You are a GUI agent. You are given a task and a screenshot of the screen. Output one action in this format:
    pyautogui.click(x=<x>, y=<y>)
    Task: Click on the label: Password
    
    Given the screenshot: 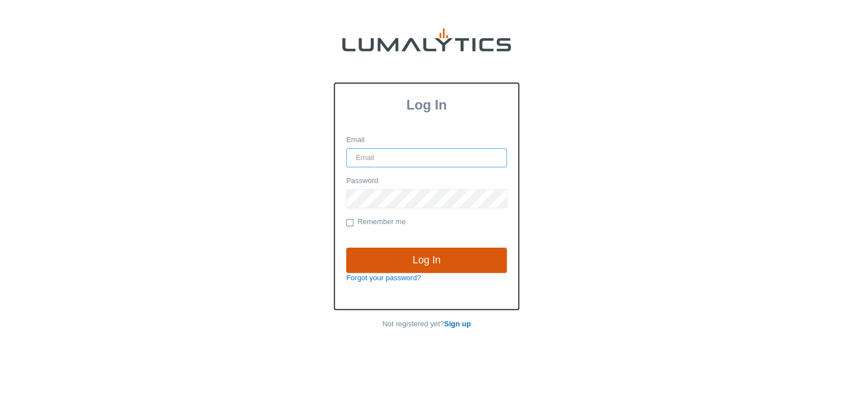 What is the action you would take?
    pyautogui.click(x=362, y=181)
    